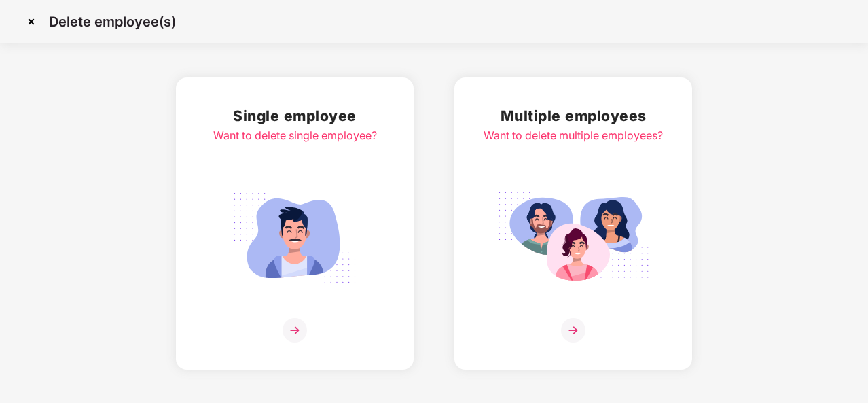 The image size is (868, 403). What do you see at coordinates (295, 116) in the screenshot?
I see `h2: Single employee` at bounding box center [295, 116].